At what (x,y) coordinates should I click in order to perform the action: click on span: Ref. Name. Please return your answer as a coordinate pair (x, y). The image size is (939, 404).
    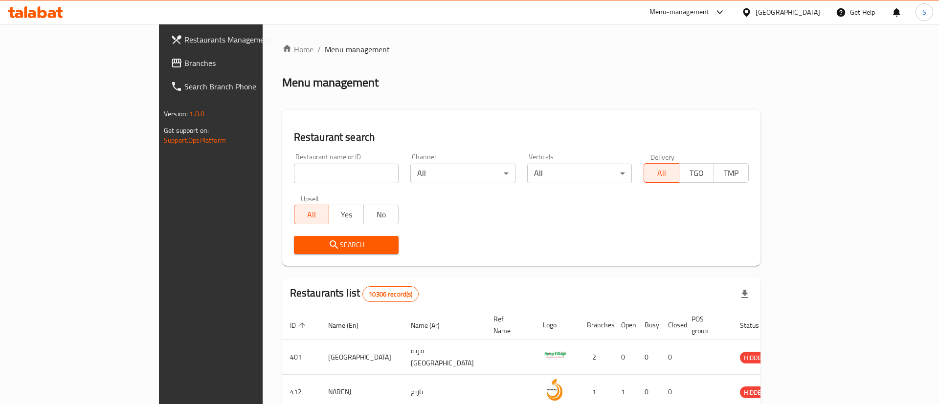
    Looking at the image, I should click on (508, 325).